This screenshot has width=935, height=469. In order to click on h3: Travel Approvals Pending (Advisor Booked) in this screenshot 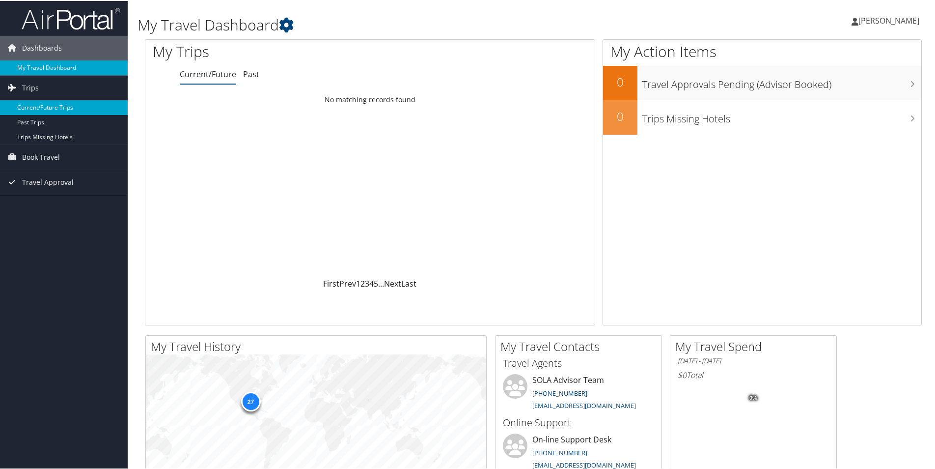, I will do `click(782, 81)`.